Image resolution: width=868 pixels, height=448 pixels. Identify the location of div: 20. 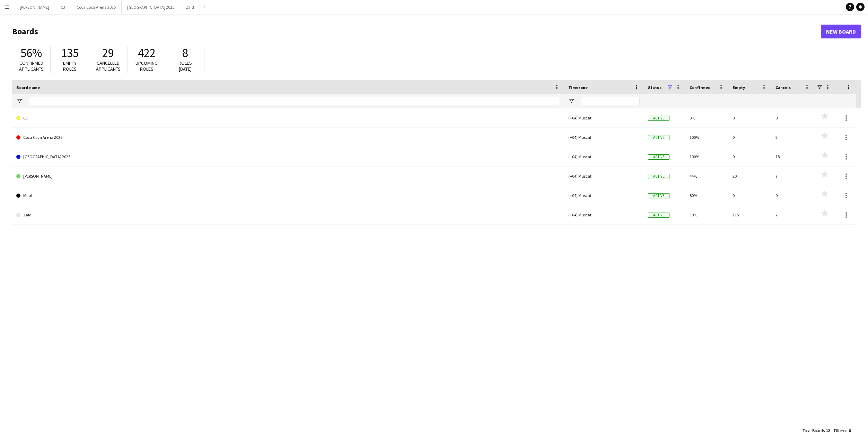
(750, 176).